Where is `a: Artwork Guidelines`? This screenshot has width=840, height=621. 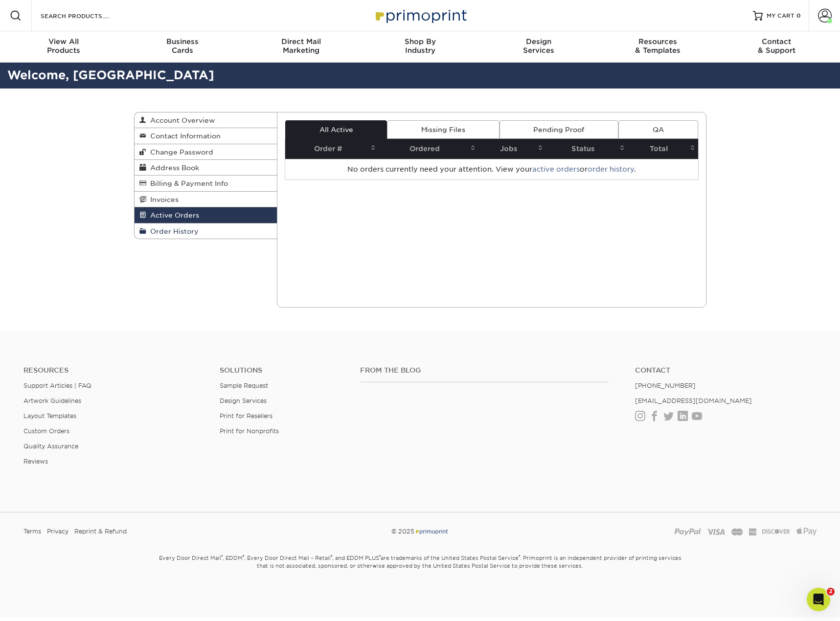 a: Artwork Guidelines is located at coordinates (52, 401).